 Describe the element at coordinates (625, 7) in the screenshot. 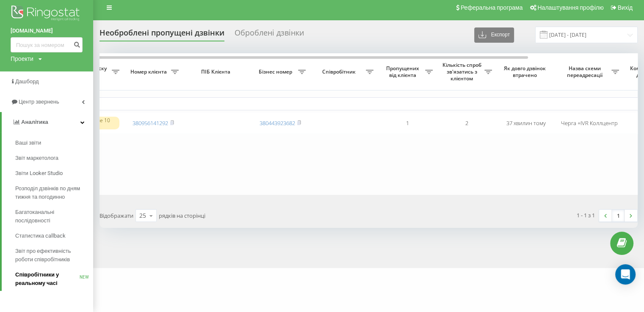

I see `span: Вихід` at that location.